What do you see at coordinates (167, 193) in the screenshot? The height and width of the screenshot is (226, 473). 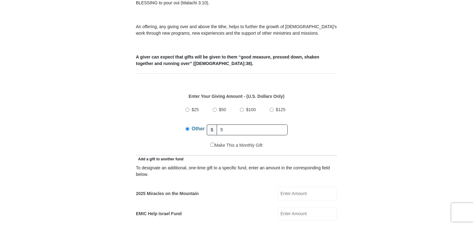 I see `label: 2025 Miracles on the Mountain` at bounding box center [167, 193].